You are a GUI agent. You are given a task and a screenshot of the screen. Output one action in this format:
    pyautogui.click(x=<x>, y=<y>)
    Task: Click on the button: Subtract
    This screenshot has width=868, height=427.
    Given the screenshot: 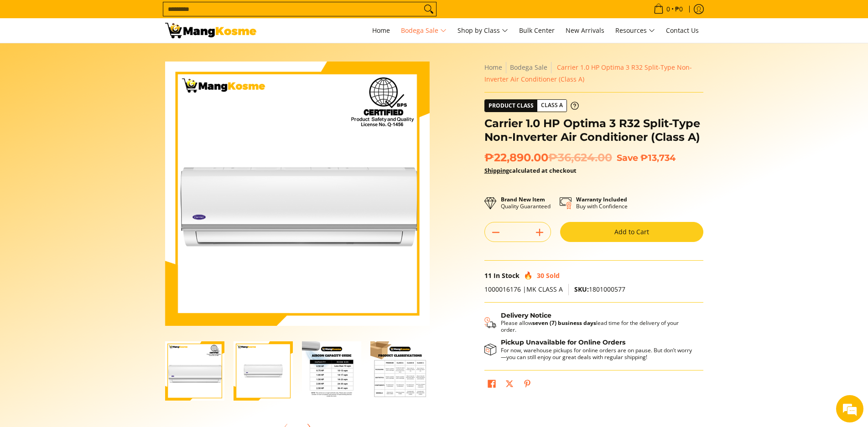 What is the action you would take?
    pyautogui.click(x=496, y=232)
    